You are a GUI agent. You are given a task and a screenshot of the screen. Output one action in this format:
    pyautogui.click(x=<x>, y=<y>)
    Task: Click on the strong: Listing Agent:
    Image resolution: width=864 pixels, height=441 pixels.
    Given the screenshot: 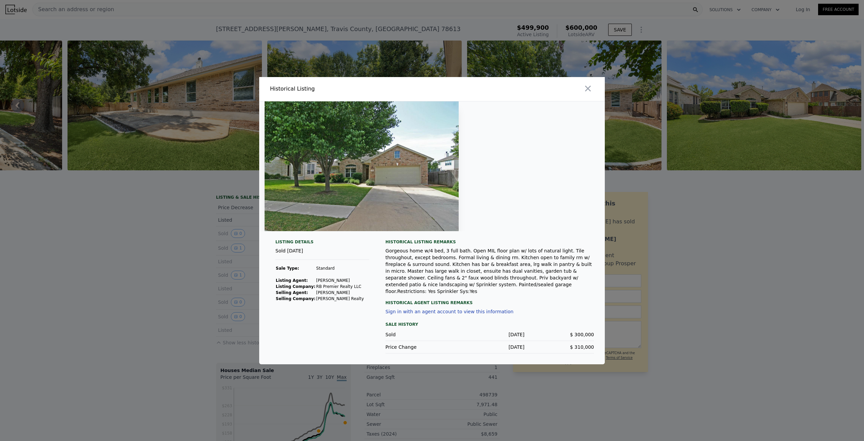 What is the action you would take?
    pyautogui.click(x=292, y=280)
    